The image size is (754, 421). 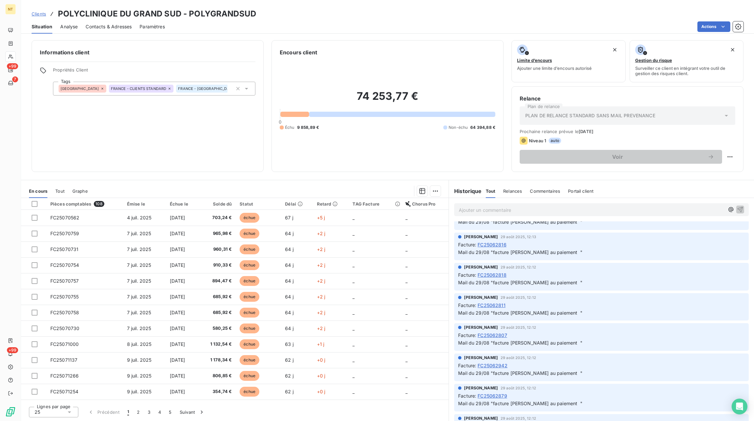 What do you see at coordinates (425, 204) in the screenshot?
I see `div: Chorus Pro` at bounding box center [425, 204].